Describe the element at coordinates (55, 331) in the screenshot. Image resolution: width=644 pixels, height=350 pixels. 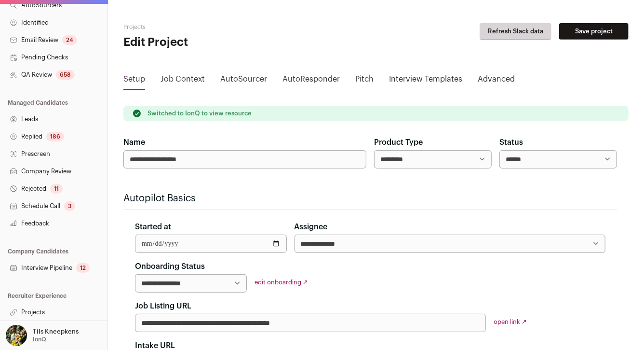
I see `p: Tils Kneepkens` at that location.